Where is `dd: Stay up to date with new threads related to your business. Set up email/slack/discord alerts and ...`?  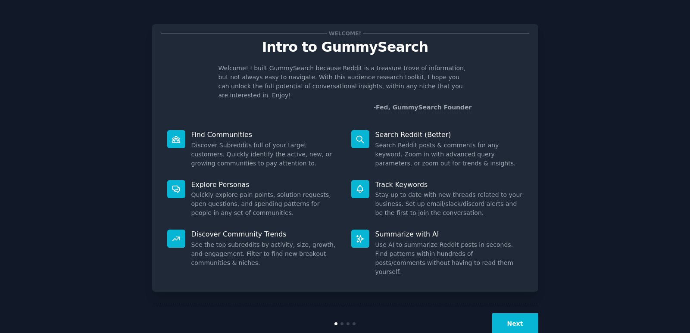
dd: Stay up to date with new threads related to your business. Set up email/slack/discord alerts and ... is located at coordinates (449, 204).